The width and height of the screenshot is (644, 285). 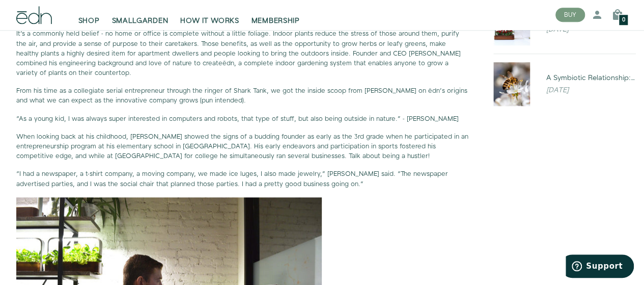 I want to click on span: 0, so click(x=623, y=21).